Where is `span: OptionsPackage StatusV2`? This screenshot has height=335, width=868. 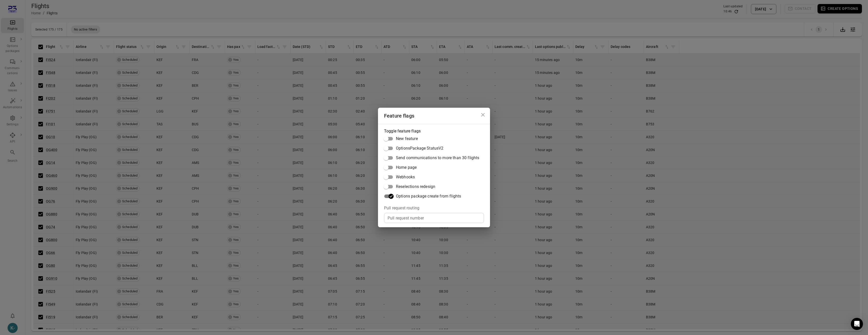 span: OptionsPackage StatusV2 is located at coordinates (420, 149).